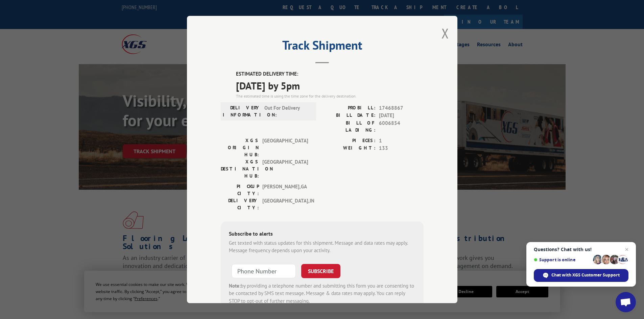 The image size is (644, 319). What do you see at coordinates (401, 141) in the screenshot?
I see `span: 1` at bounding box center [401, 141].